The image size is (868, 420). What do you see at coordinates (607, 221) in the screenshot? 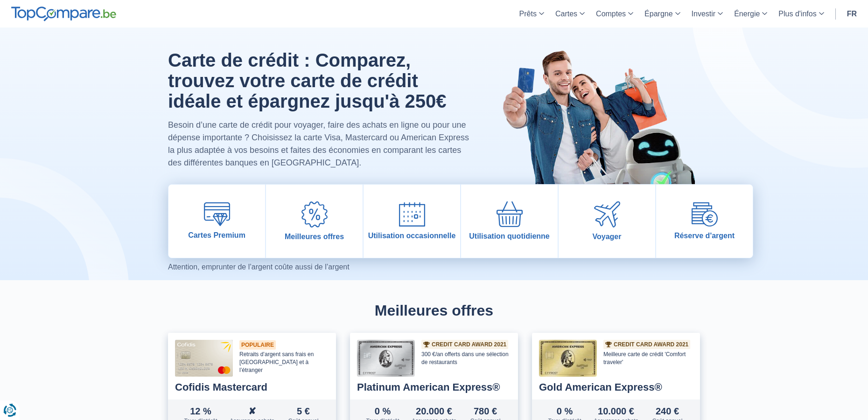
I see `a: Voyager` at bounding box center [607, 221].